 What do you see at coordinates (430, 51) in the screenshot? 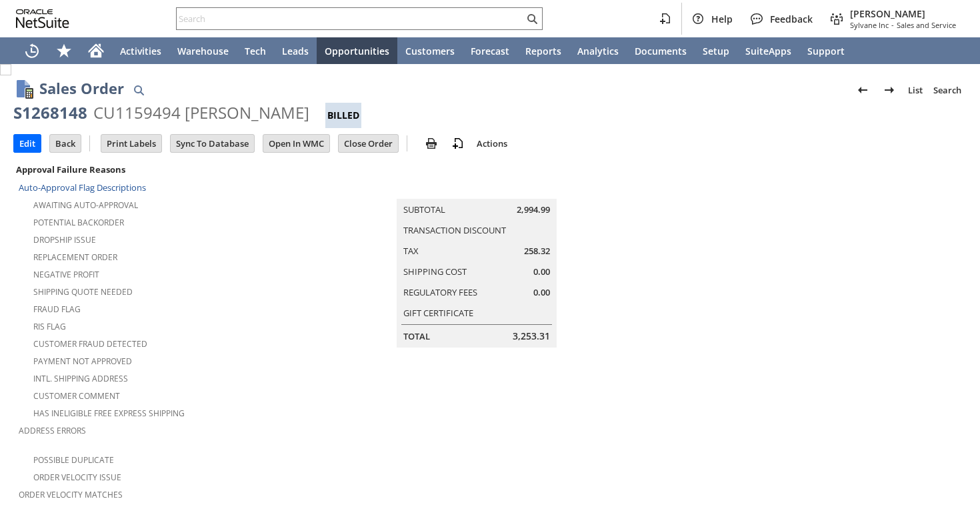
I see `span: Customers` at bounding box center [430, 51].